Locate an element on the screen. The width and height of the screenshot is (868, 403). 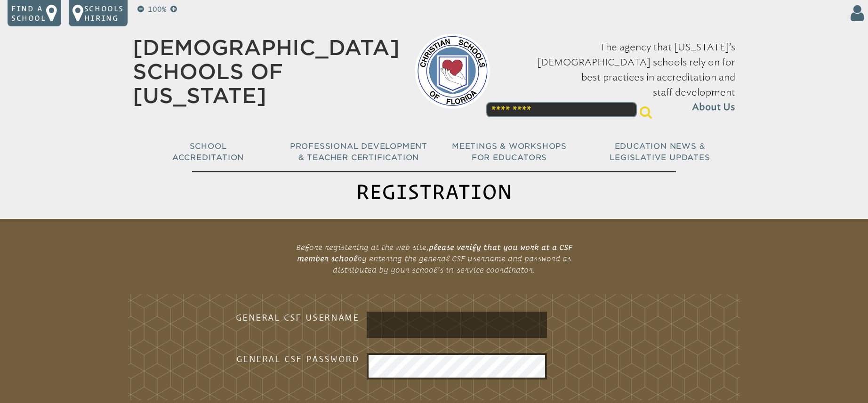
p: Find a school is located at coordinates (29, 13).